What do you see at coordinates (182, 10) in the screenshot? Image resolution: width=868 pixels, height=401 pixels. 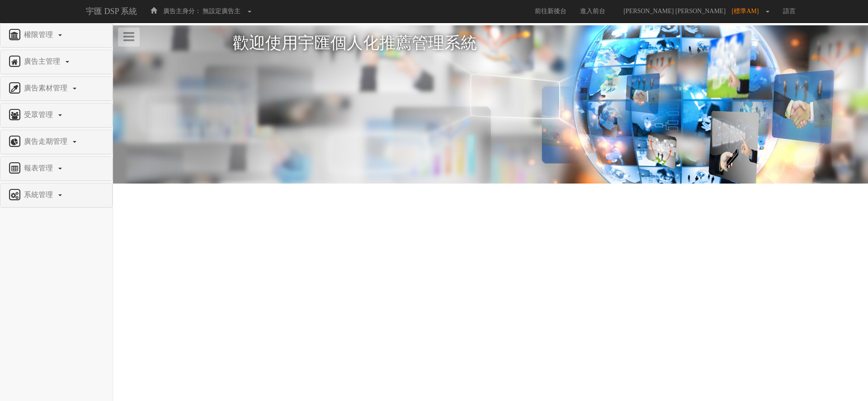 I see `span: 廣告主身分：` at bounding box center [182, 10].